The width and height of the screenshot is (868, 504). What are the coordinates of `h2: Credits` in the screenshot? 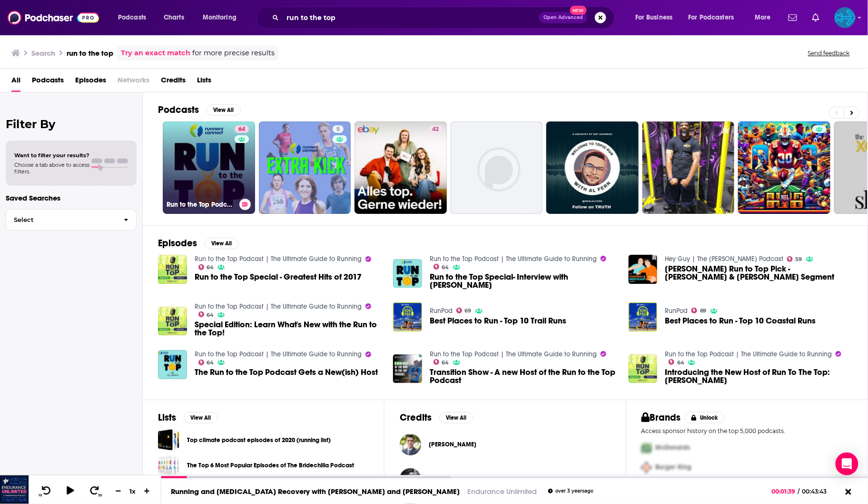 It's located at (416, 417).